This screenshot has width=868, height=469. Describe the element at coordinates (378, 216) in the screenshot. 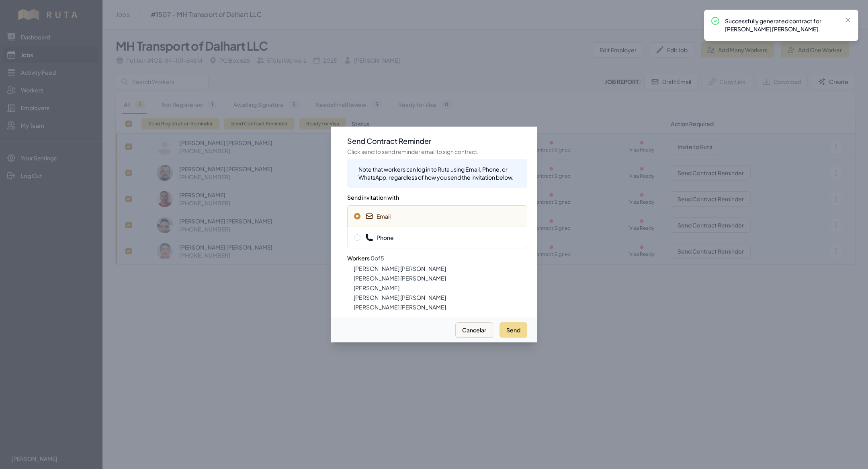

I see `span: Email` at that location.